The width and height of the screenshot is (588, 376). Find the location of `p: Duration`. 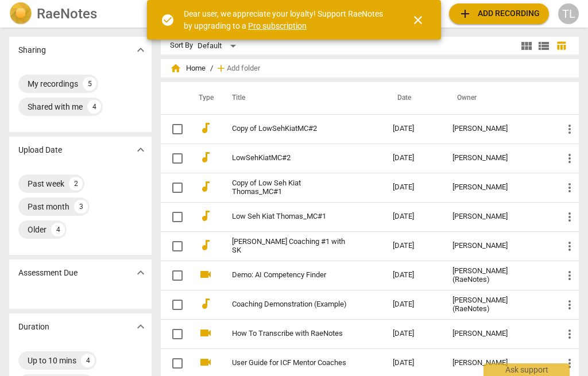

p: Duration is located at coordinates (34, 327).